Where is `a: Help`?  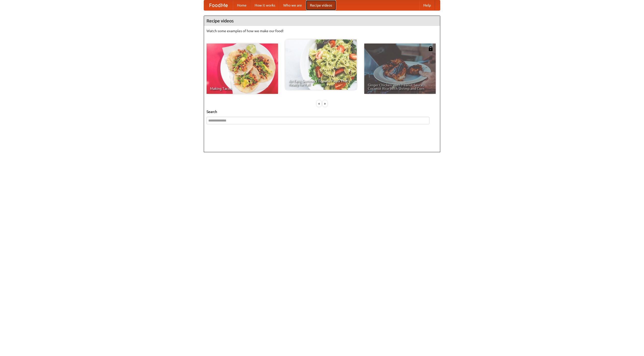
a: Help is located at coordinates (427, 5).